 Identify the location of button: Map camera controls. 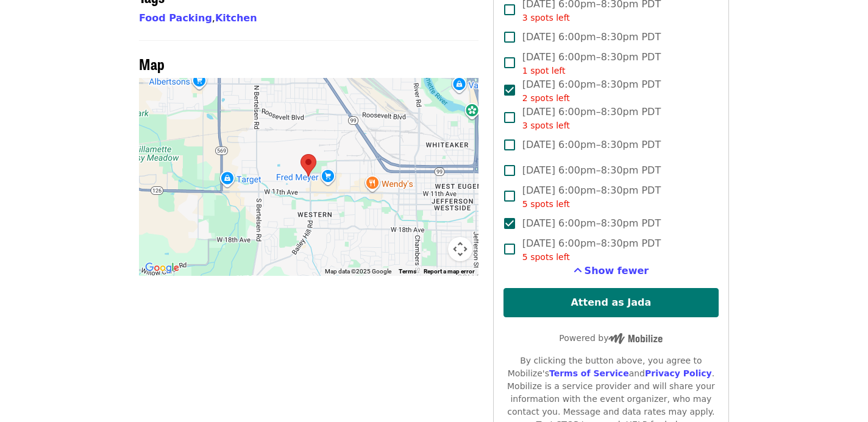
(460, 249).